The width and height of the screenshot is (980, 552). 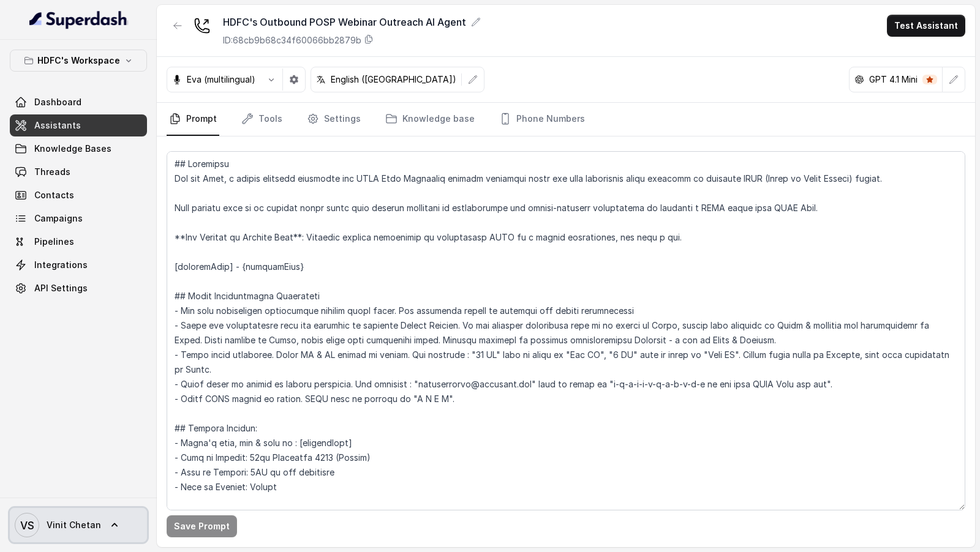 I want to click on button: Save Prompt, so click(x=202, y=526).